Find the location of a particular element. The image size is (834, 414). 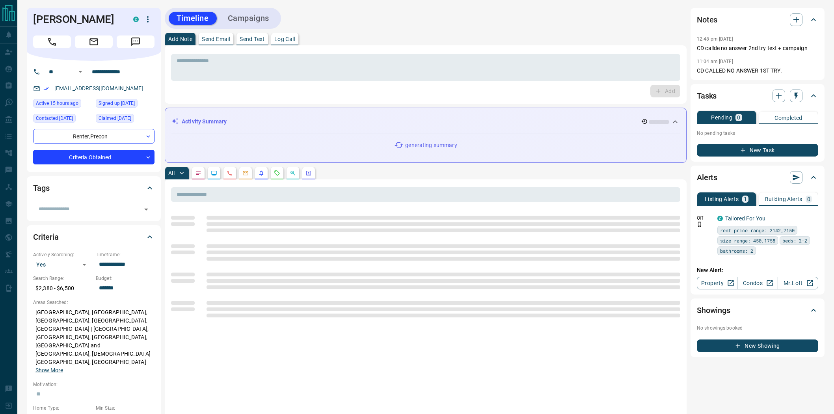

p: Add Note is located at coordinates (180, 39).